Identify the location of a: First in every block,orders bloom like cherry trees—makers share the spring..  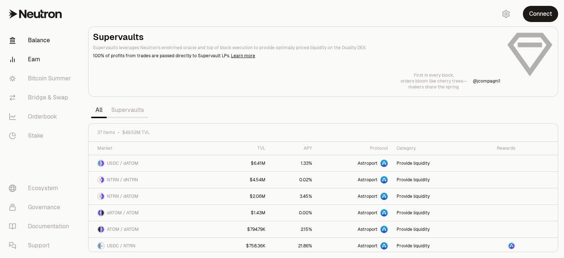
(434, 81).